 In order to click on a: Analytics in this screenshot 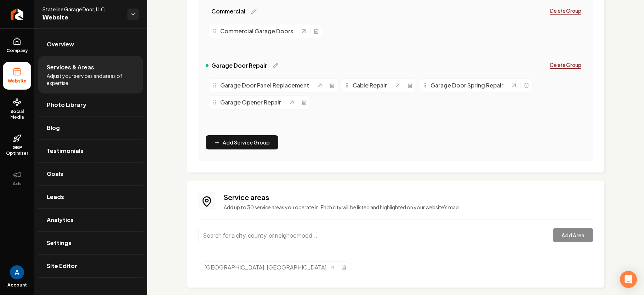, I will do `click(91, 220)`.